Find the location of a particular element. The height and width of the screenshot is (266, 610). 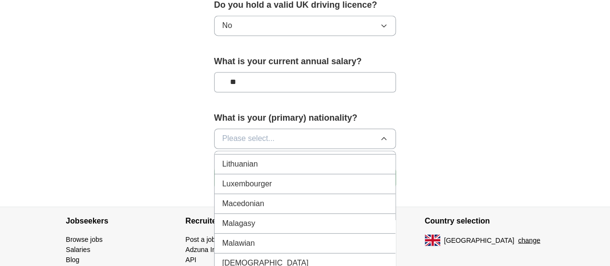

button: No is located at coordinates (305, 26).